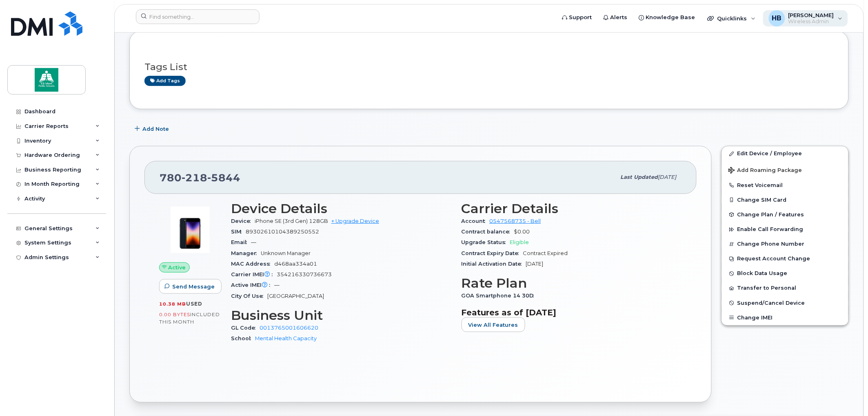 The image size is (868, 416). What do you see at coordinates (572, 209) in the screenshot?
I see `h3: Carrier Details` at bounding box center [572, 209].